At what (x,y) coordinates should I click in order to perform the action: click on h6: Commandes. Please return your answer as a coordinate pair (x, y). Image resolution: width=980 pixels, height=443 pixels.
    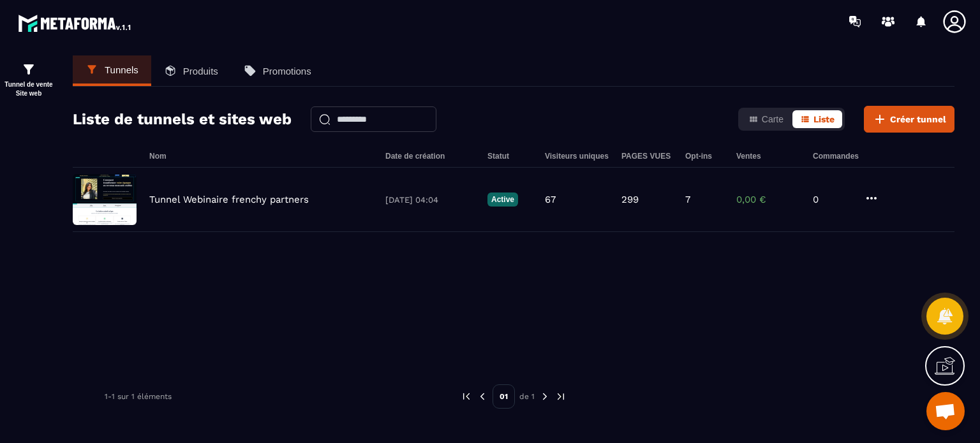
    Looking at the image, I should click on (836, 156).